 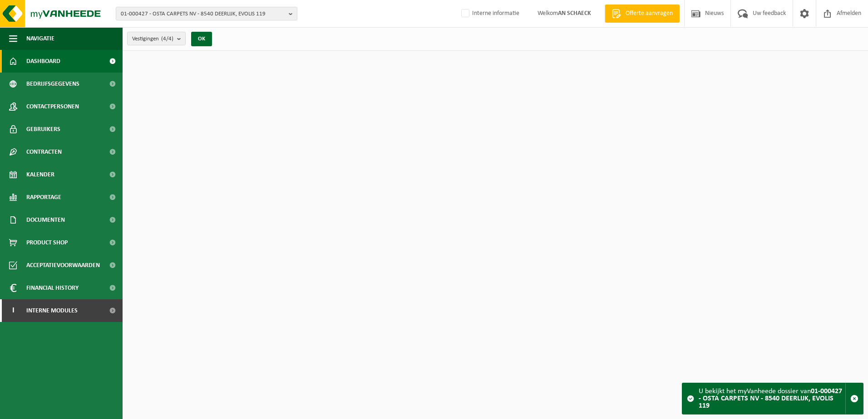 What do you see at coordinates (207, 13) in the screenshot?
I see `button: 01-000427 - OSTA CARPETS NV - 8540 DEERLIJK, EVOLIS 119` at bounding box center [207, 13].